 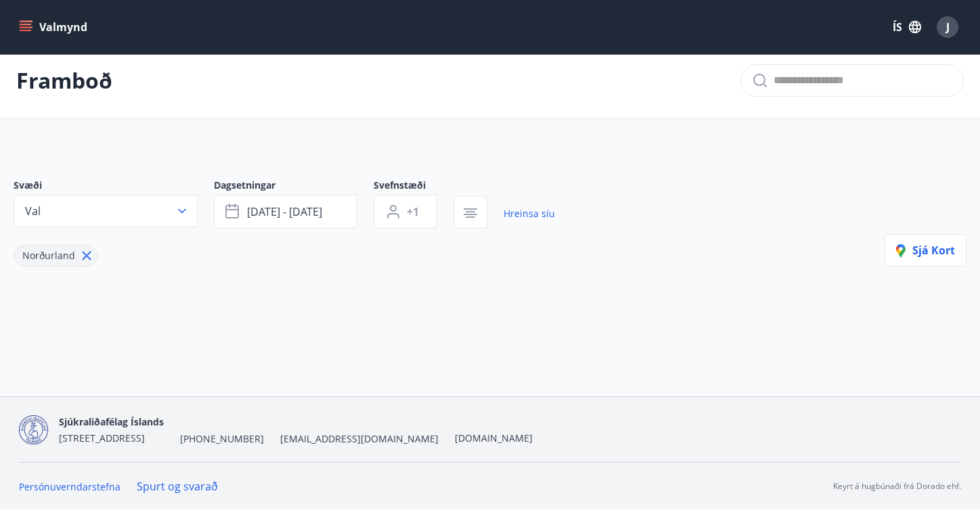 What do you see at coordinates (530, 214) in the screenshot?
I see `a: Hreinsa síu` at bounding box center [530, 214].